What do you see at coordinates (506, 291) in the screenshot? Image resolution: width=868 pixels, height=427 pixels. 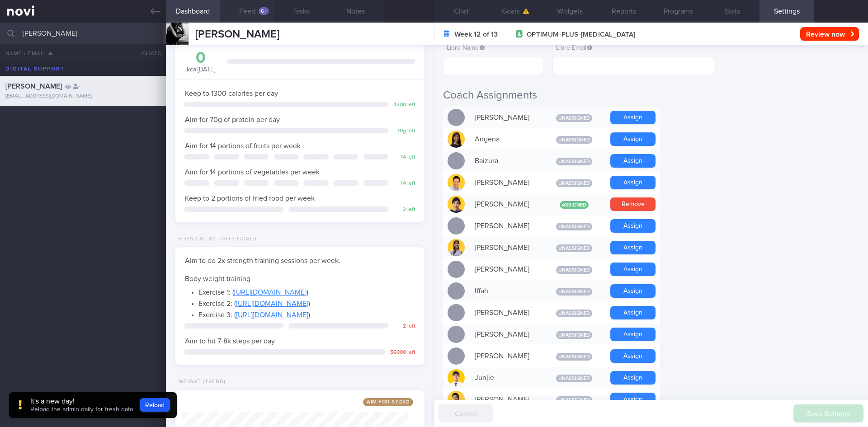 I see `div: Iffah` at bounding box center [506, 291].